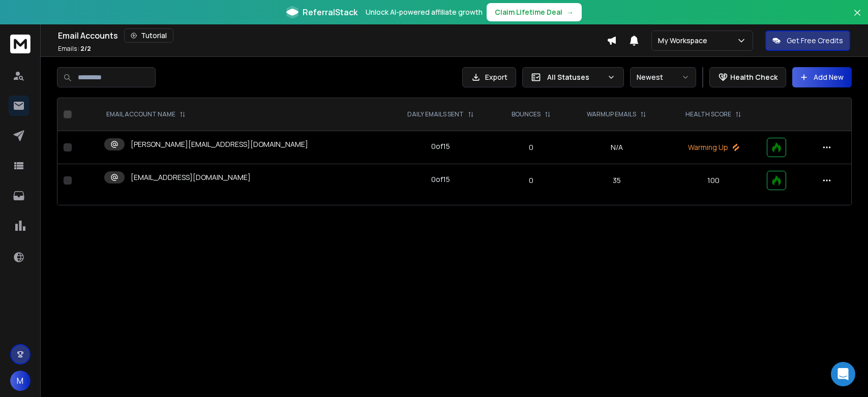 The height and width of the screenshot is (397, 868). What do you see at coordinates (843, 374) in the screenshot?
I see `div: Open Intercom Messenger` at bounding box center [843, 374].